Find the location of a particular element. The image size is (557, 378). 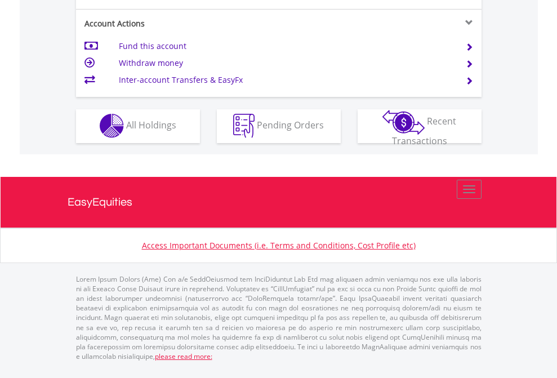

td: Inter-account Transfers & EasyFx is located at coordinates (285, 80).